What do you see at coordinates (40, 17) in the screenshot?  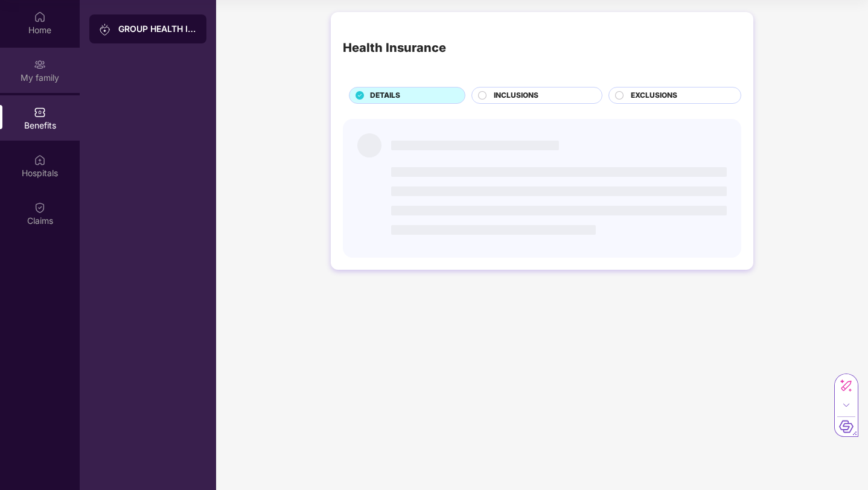 I see `img: svg+xml;base64,PHN2ZyBpZD0iSG9tZSIgeG1sbnM9Imh0dHA6Ly93d3cudzMub3JnLzIwMDAvc3ZnIiB3aWR0aD0iMjAiIG...` at bounding box center [40, 17].